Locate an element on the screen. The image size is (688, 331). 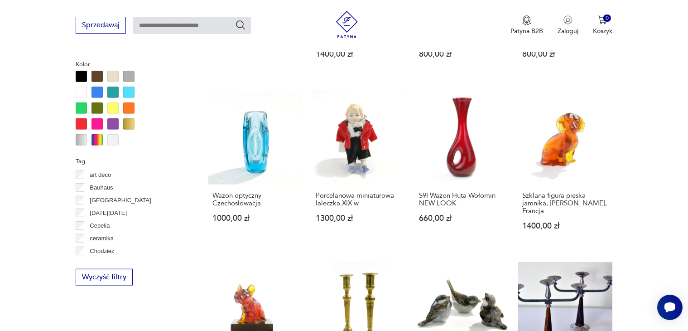
a: Porcelanowa miniaturowa laleczka XIX wPorcelanowa miniaturowa laleczka XIX w1300,00 zł is located at coordinates (359, 169).